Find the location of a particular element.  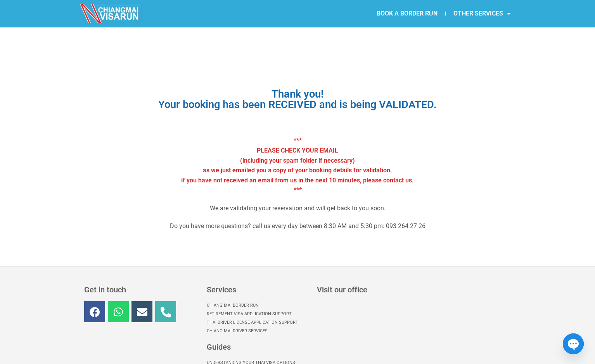

a: Retirement Visa Application Support is located at coordinates (257, 314).